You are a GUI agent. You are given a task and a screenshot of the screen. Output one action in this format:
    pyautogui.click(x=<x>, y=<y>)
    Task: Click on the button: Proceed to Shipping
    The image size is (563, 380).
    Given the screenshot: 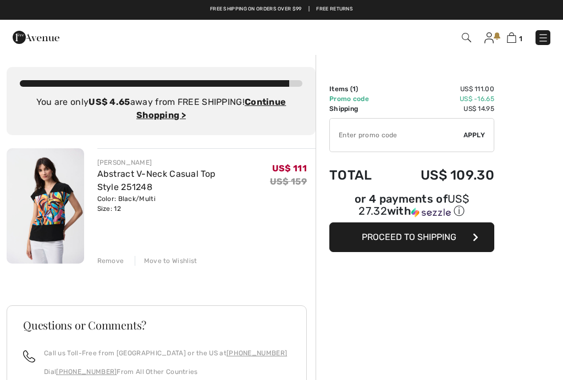 What is the action you would take?
    pyautogui.click(x=412, y=238)
    